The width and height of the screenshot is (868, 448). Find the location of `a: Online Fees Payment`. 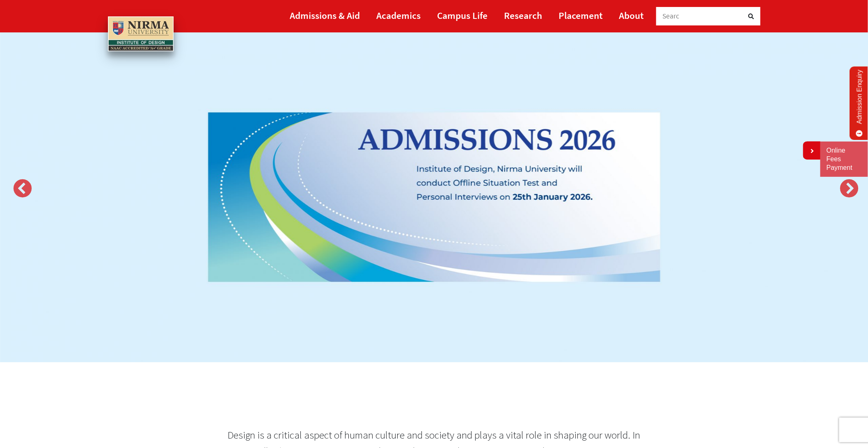

a: Online Fees Payment is located at coordinates (845, 159).